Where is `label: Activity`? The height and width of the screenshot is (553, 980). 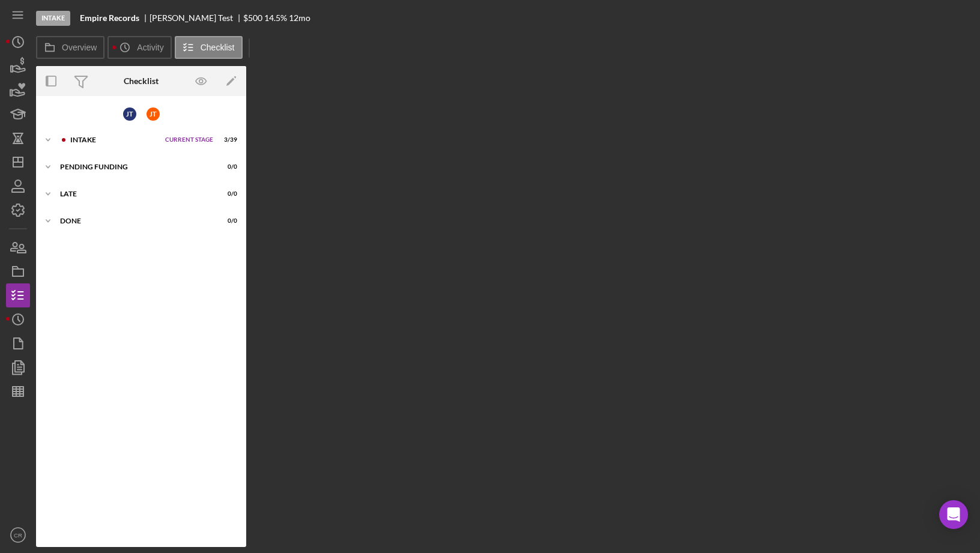 label: Activity is located at coordinates (150, 47).